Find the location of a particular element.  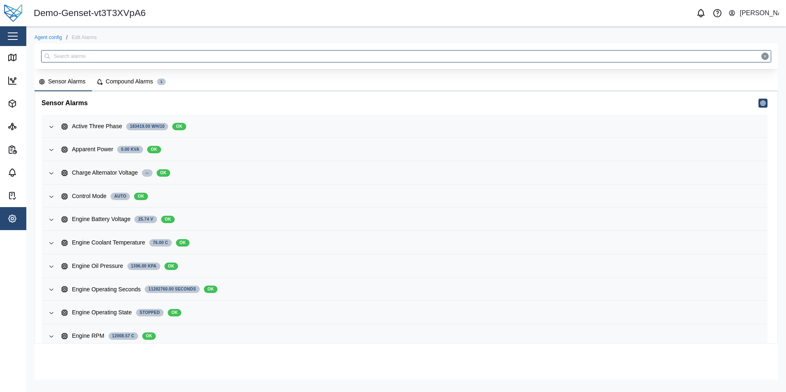

div: Compound Alarms is located at coordinates (129, 82).